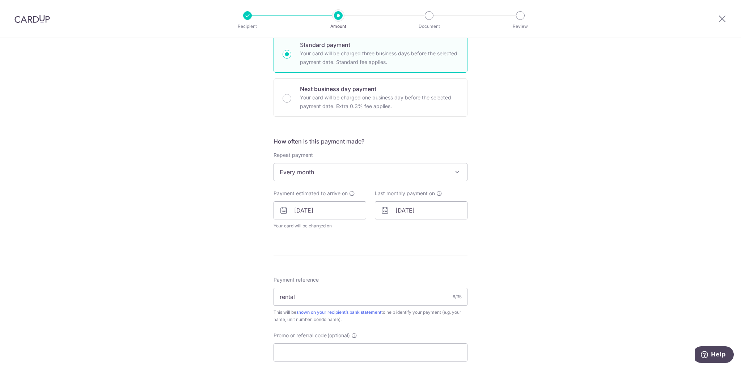 Image resolution: width=741 pixels, height=368 pixels. I want to click on span: Promo or referral code, so click(300, 336).